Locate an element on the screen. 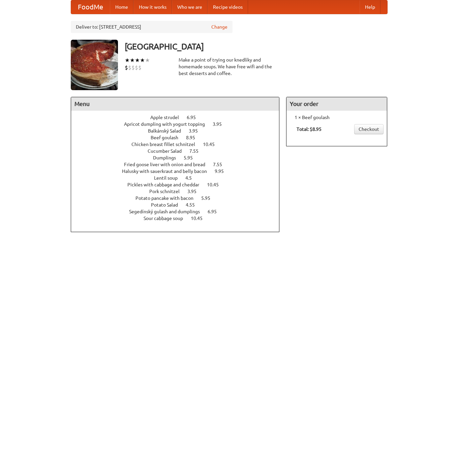  a: Who we are is located at coordinates (190, 7).